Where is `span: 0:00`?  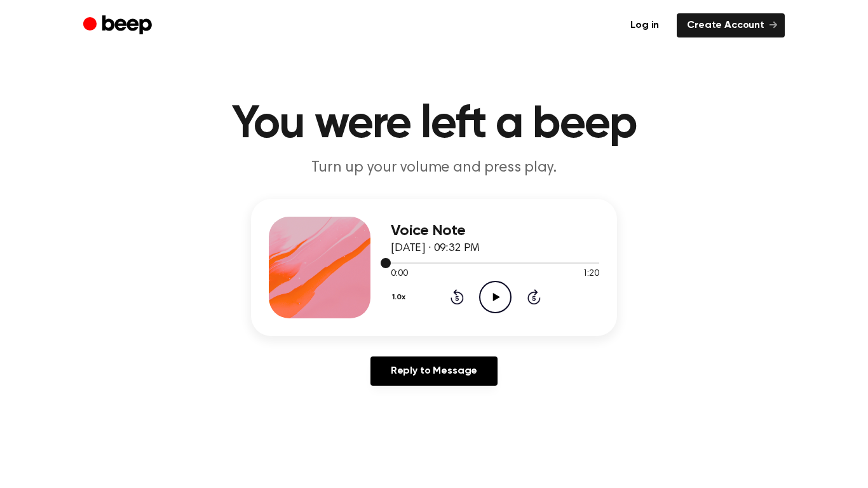
span: 0:00 is located at coordinates (399, 273).